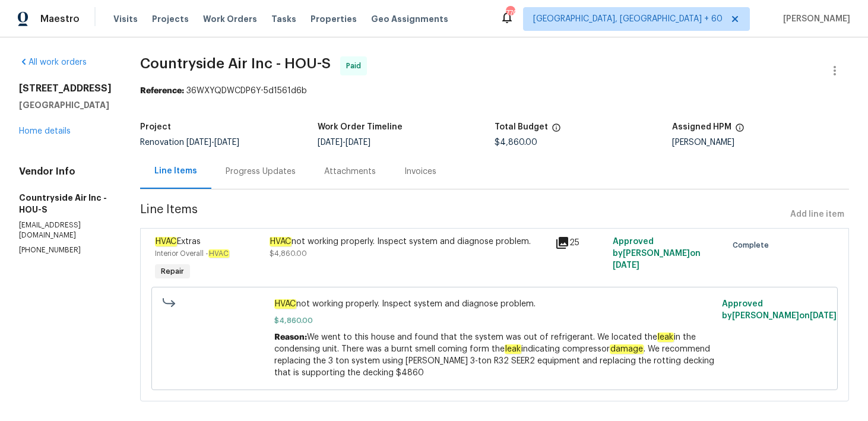 This screenshot has width=868, height=421. Describe the element at coordinates (420, 171) in the screenshot. I see `div: Invoices` at that location.